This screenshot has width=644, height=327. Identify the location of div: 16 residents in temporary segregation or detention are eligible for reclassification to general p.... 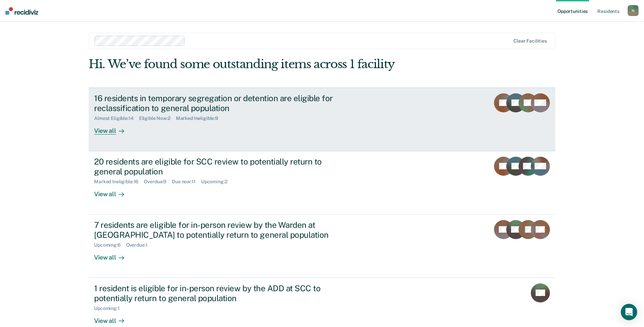
(213, 103).